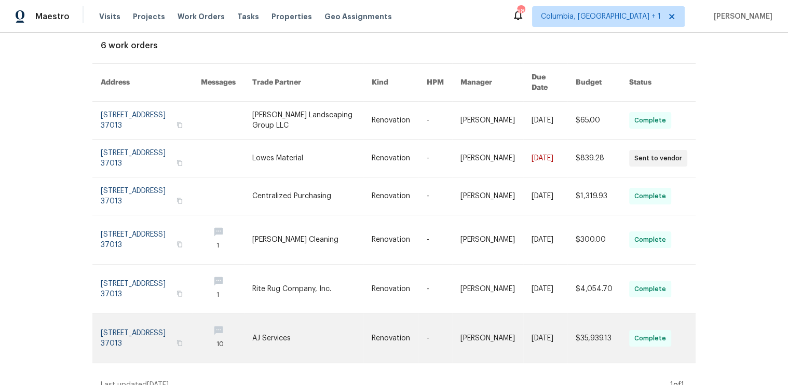  What do you see at coordinates (292, 17) in the screenshot?
I see `span: Properties` at bounding box center [292, 17].